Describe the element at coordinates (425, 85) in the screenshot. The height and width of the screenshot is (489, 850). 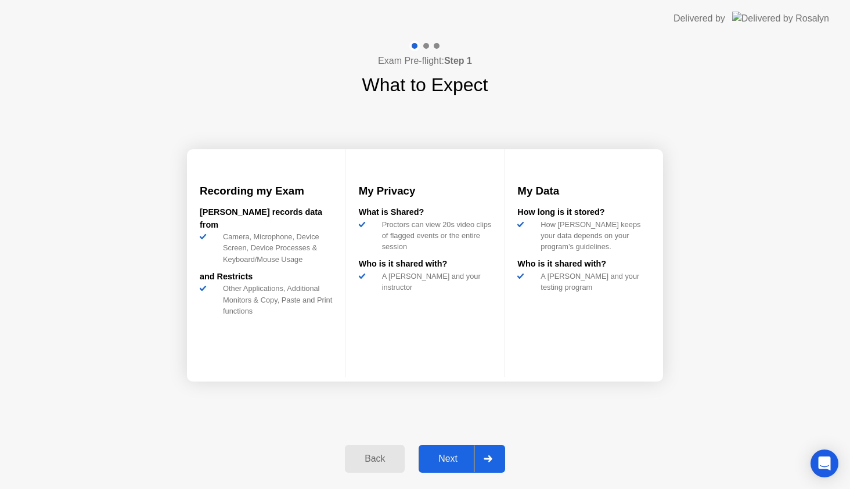
I see `h1: What to Expect` at that location.